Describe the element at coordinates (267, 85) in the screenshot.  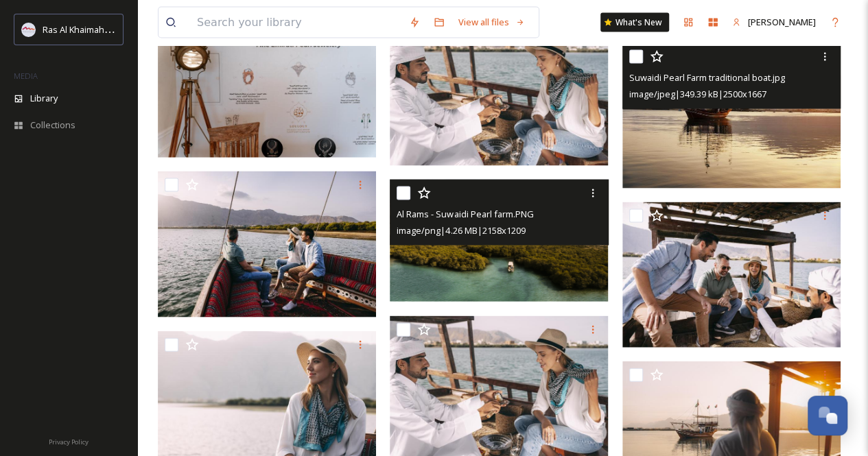
I see `img: Suwaidi Pearl Farm.jpg` at that location.